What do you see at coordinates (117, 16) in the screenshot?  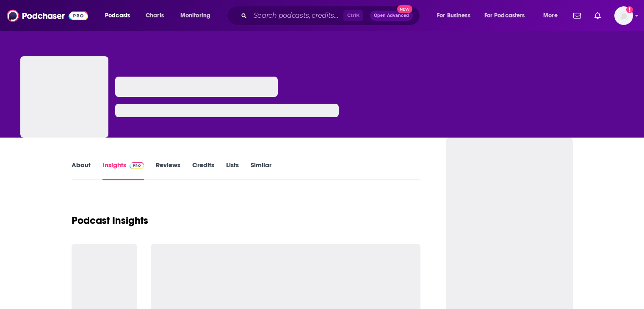 I see `span: Podcasts` at bounding box center [117, 16].